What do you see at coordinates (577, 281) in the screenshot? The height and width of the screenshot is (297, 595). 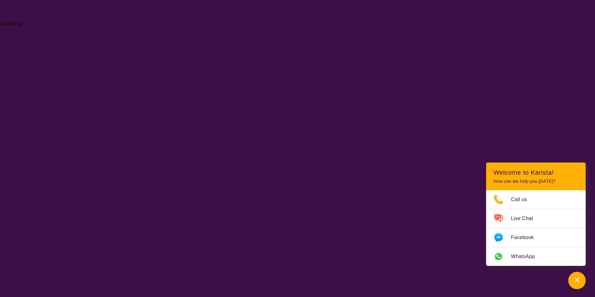 I see `button: Channel Menu` at bounding box center [577, 281].